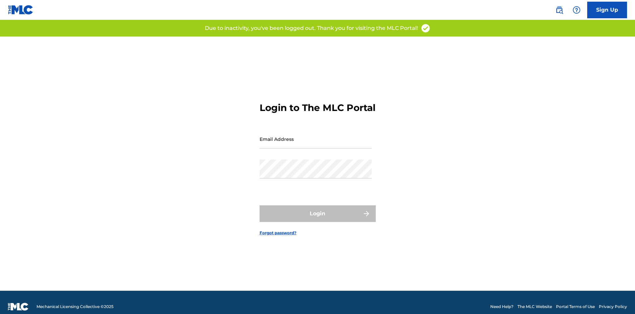 The height and width of the screenshot is (314, 635). Describe the element at coordinates (21, 10) in the screenshot. I see `img: MLC Logo` at that location.